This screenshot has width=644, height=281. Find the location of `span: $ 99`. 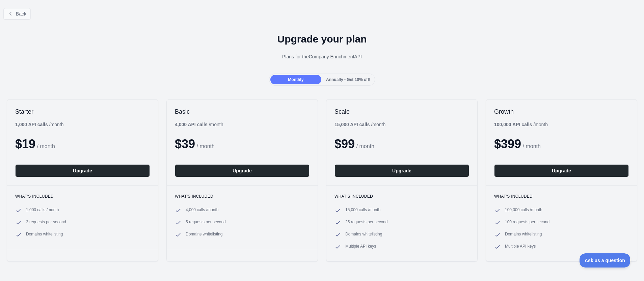

span: $ 99 is located at coordinates (344, 144).